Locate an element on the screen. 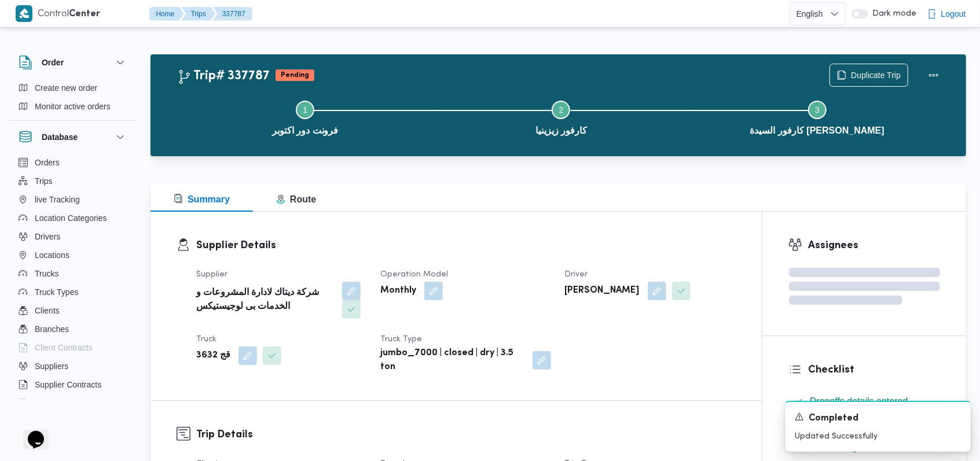  span: Branches is located at coordinates (52, 329).